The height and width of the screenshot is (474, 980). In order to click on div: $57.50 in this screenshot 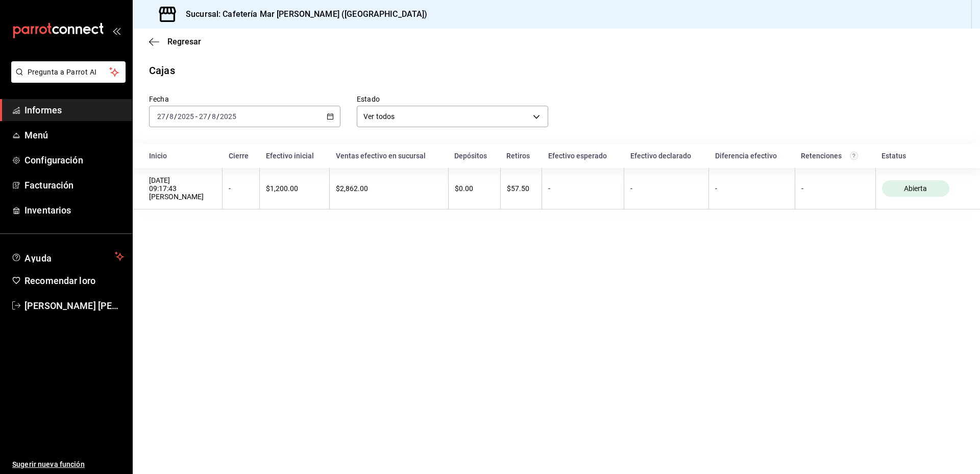, I will do `click(521, 188)`.